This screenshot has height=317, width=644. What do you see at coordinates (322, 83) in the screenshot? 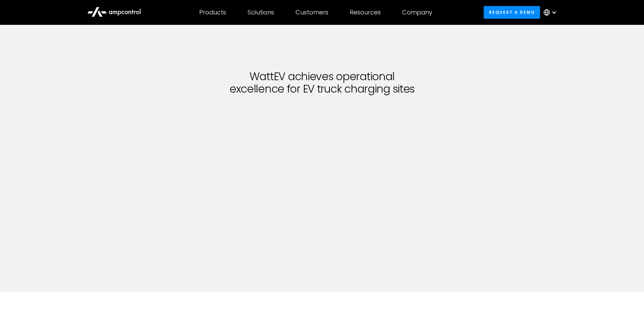
I see `h1: WattEV achieves operational excellence for EV truck charging sites` at bounding box center [322, 83].